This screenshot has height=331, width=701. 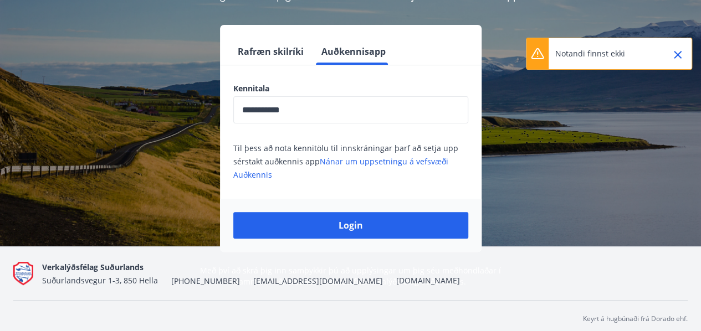 I want to click on button: Login, so click(x=351, y=226).